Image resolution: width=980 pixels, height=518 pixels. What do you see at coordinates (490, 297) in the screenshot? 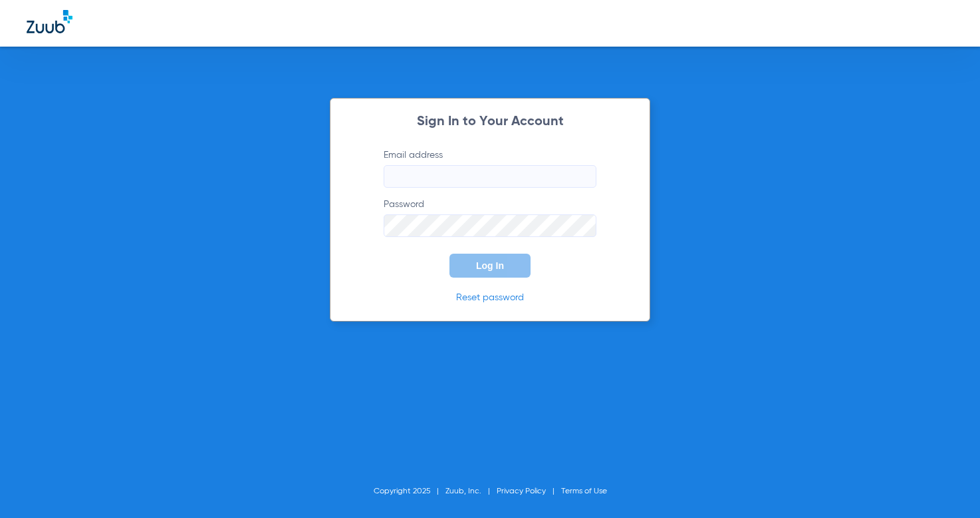
I see `a: Reset password` at bounding box center [490, 297].